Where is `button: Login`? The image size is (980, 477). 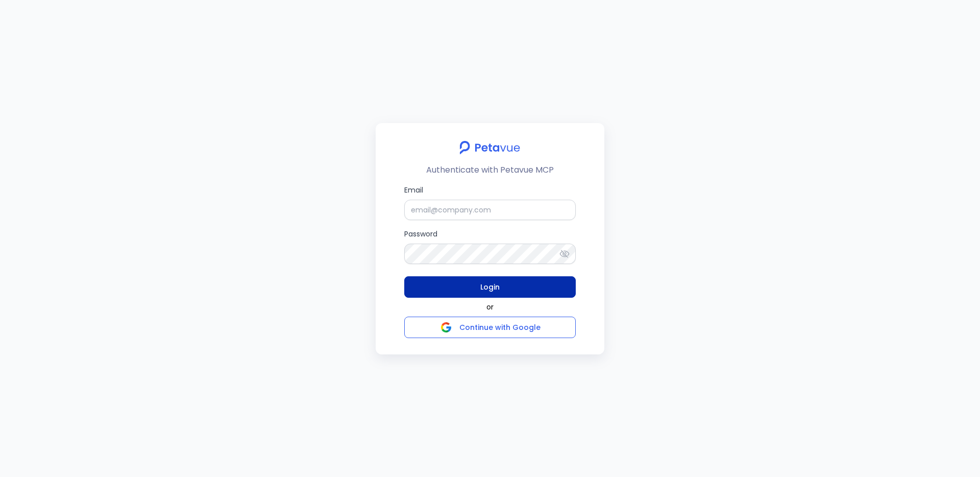
button: Login is located at coordinates (490, 287).